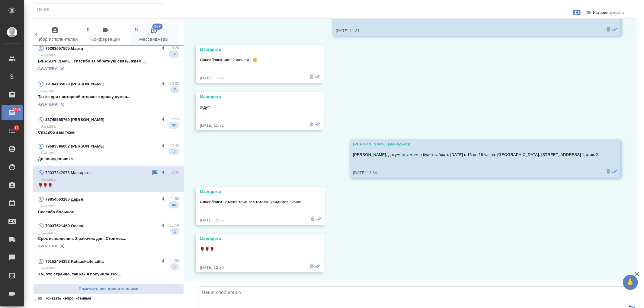 The height and width of the screenshot is (308, 644). I want to click on span: 88, so click(174, 205).